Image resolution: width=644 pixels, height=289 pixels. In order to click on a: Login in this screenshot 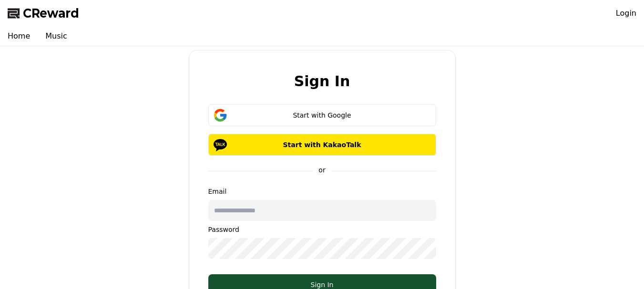, I will do `click(626, 14)`.